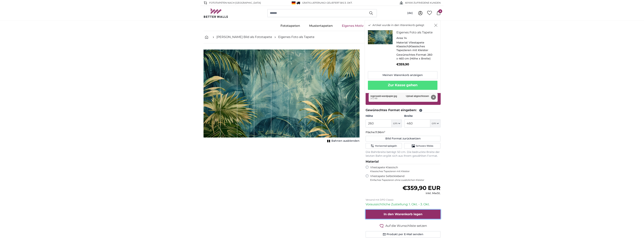 The height and width of the screenshot is (238, 644). I want to click on span: Vliestapete Klassisch|Klassisches Tapezieren mit Kleister, so click(412, 46).